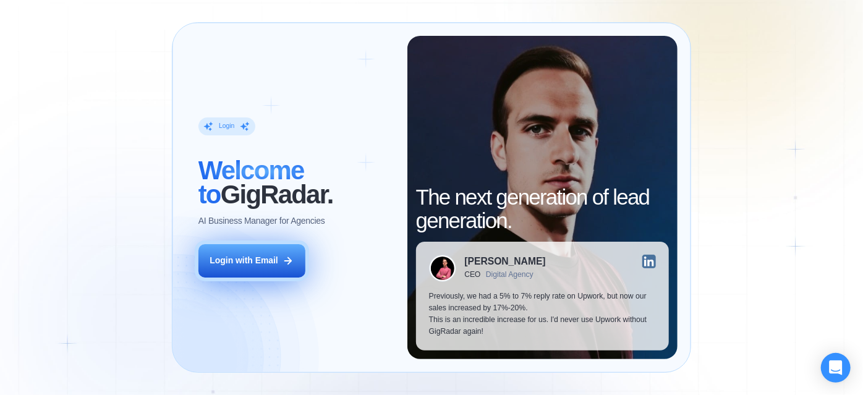  Describe the element at coordinates (509, 275) in the screenshot. I see `div: Digital Agency` at that location.